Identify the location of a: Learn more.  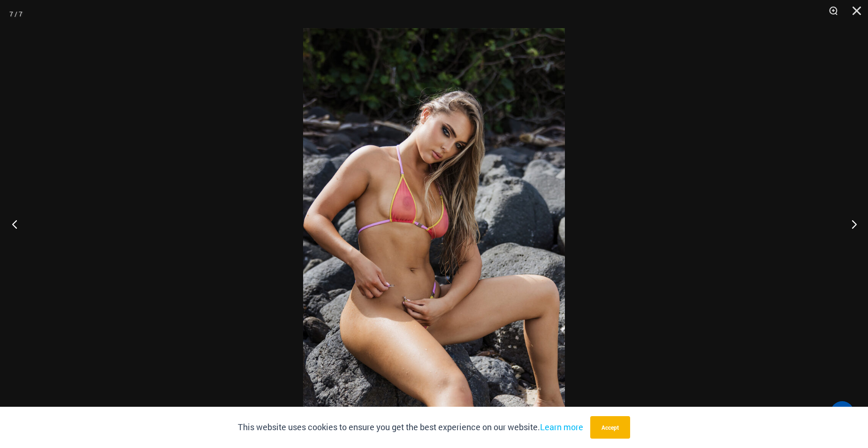
(562, 427).